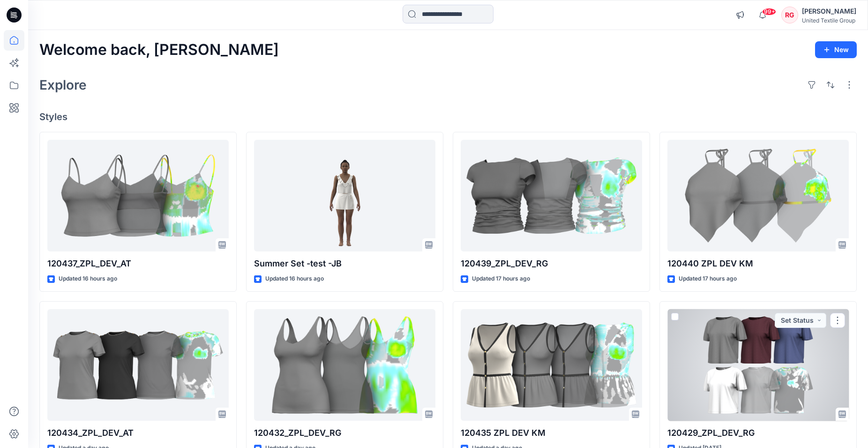 This screenshot has width=868, height=448. What do you see at coordinates (551, 264) in the screenshot?
I see `p: 120439_ZPL_DEV_RG` at bounding box center [551, 264].